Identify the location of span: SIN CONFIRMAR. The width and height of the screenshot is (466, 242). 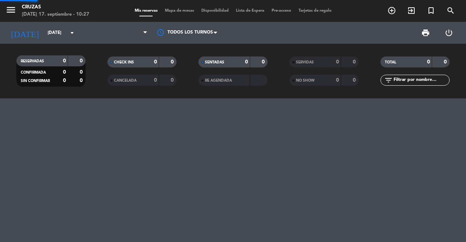
(35, 81).